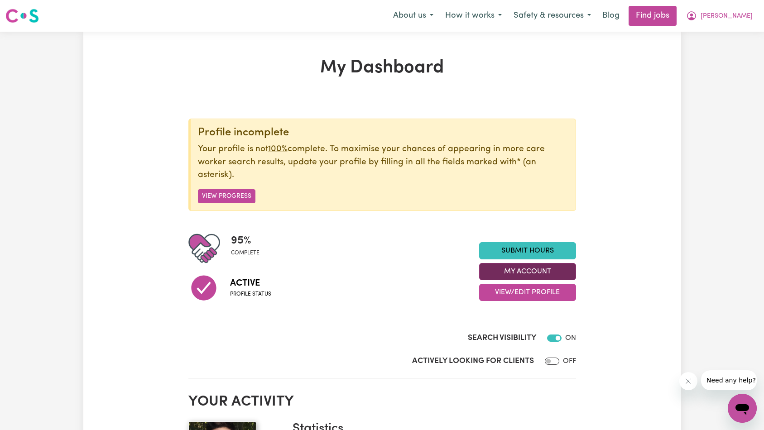  Describe the element at coordinates (473, 361) in the screenshot. I see `label: Actively Looking for Clients` at that location.